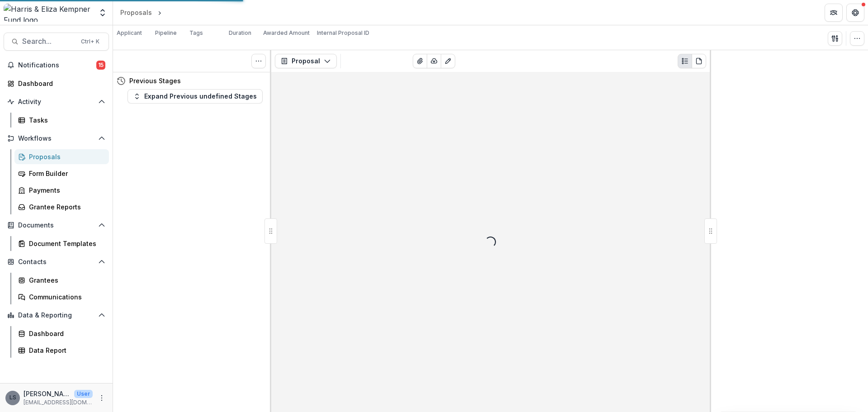 The height and width of the screenshot is (412, 868). What do you see at coordinates (65, 173) in the screenshot?
I see `div: Form Builder` at bounding box center [65, 173].